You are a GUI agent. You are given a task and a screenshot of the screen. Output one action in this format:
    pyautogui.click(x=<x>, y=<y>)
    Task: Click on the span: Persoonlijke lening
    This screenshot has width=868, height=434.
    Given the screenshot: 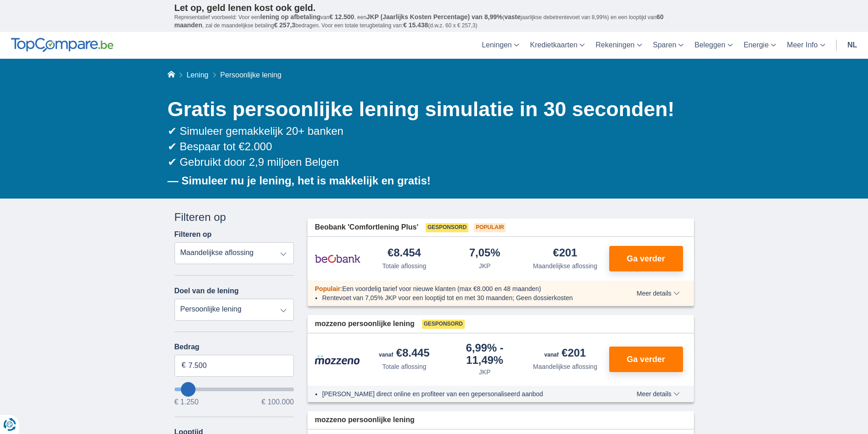 What is the action you would take?
    pyautogui.click(x=251, y=75)
    